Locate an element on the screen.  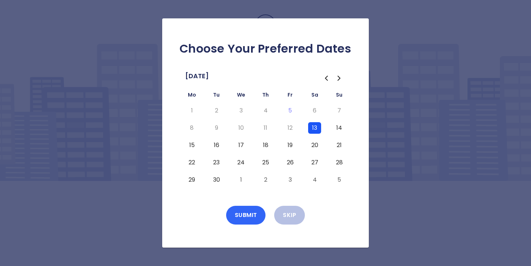
button: Saturday, September 13th, 2025, selected is located at coordinates (314, 128).